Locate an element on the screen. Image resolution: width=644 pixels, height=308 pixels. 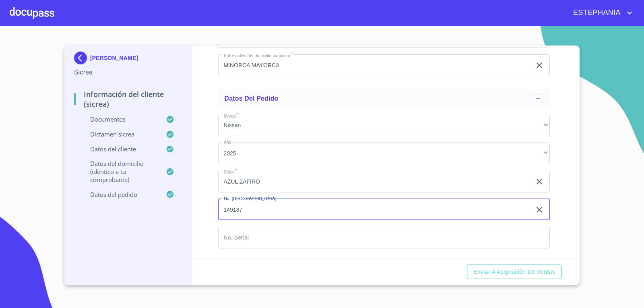
p: Dictamen Sicrea is located at coordinates (120, 134).